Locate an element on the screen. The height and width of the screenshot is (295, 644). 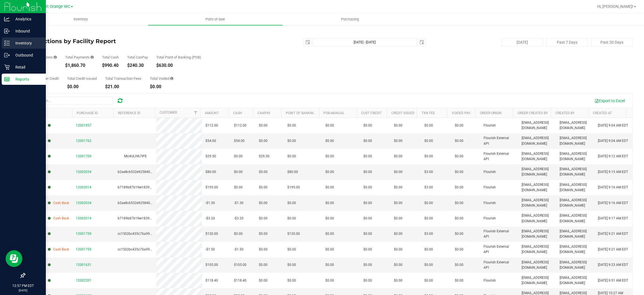
p: Analytics is located at coordinates (26, 19).